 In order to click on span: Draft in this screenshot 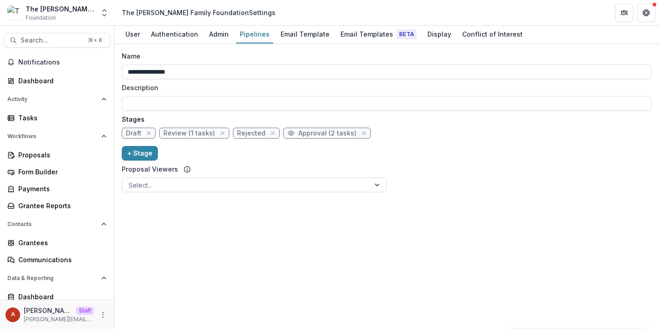, I will do `click(134, 133)`.